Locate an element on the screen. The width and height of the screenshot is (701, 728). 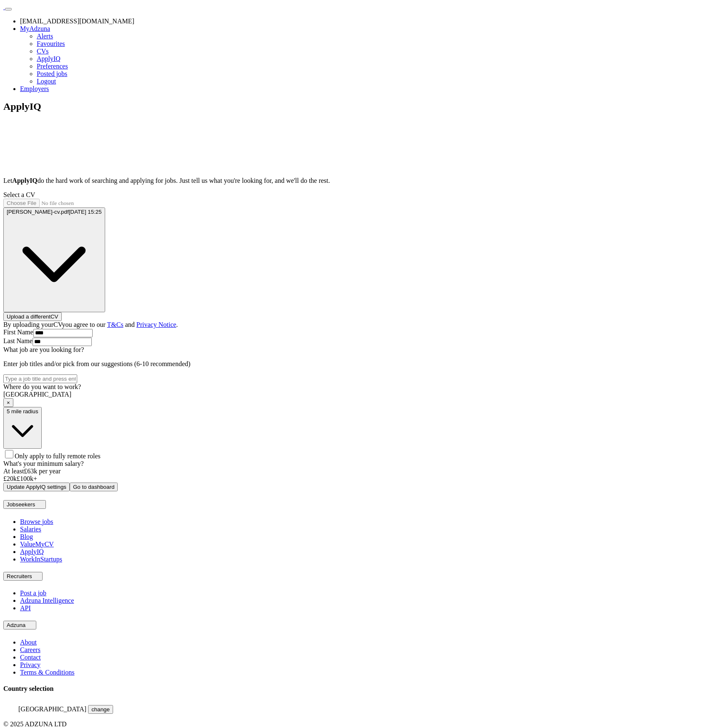
span: At least is located at coordinates (14, 471).